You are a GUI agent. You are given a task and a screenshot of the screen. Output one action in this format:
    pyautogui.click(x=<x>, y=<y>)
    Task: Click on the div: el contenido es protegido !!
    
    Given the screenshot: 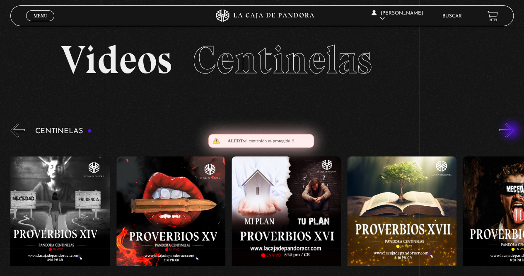 What is the action you would take?
    pyautogui.click(x=261, y=140)
    